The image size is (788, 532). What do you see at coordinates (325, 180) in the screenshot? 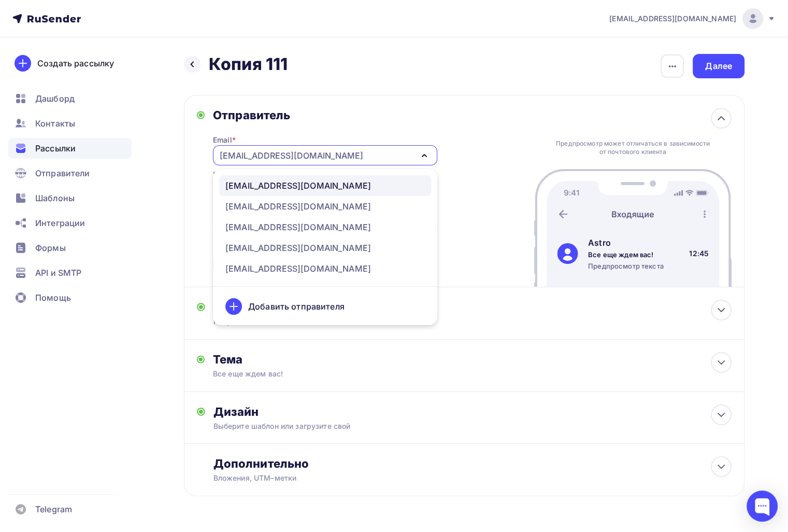
I see `div: Рекомендуем , чтобы рассылка не попала в «Спам»` at bounding box center [325, 180].